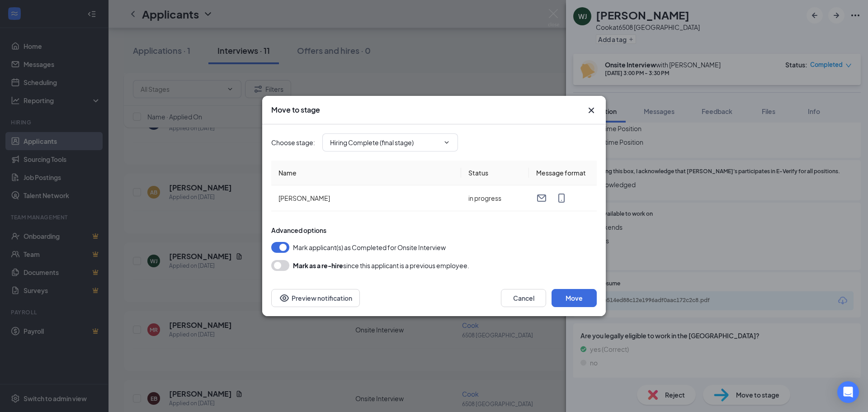  What do you see at coordinates (446, 143) in the screenshot?
I see `svg: ChevronDown` at bounding box center [446, 143].